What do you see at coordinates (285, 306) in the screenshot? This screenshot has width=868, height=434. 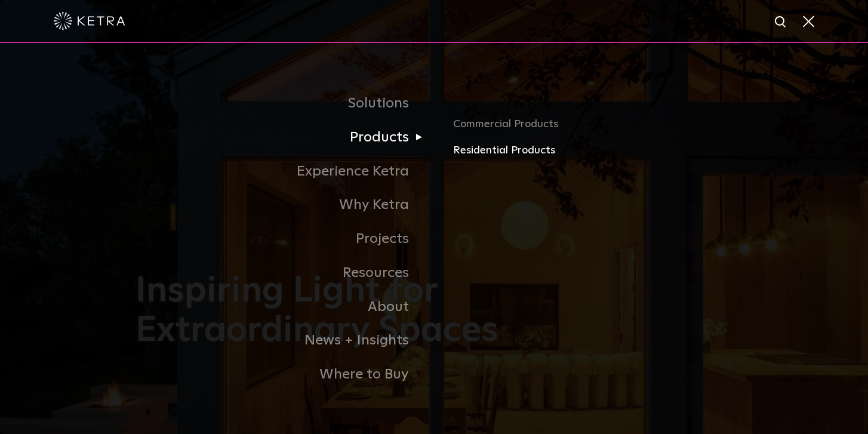 I see `a: About` at bounding box center [285, 306].